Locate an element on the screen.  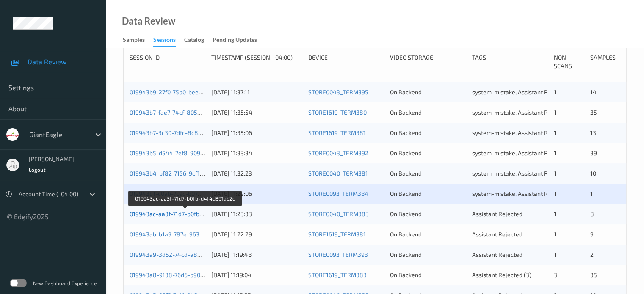
div: Video Storage is located at coordinates (427, 62).